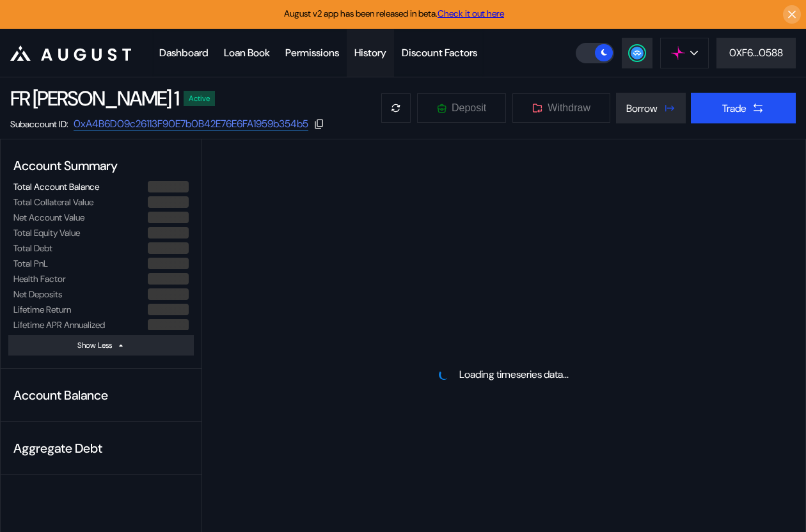  I want to click on div: Account Summary, so click(101, 165).